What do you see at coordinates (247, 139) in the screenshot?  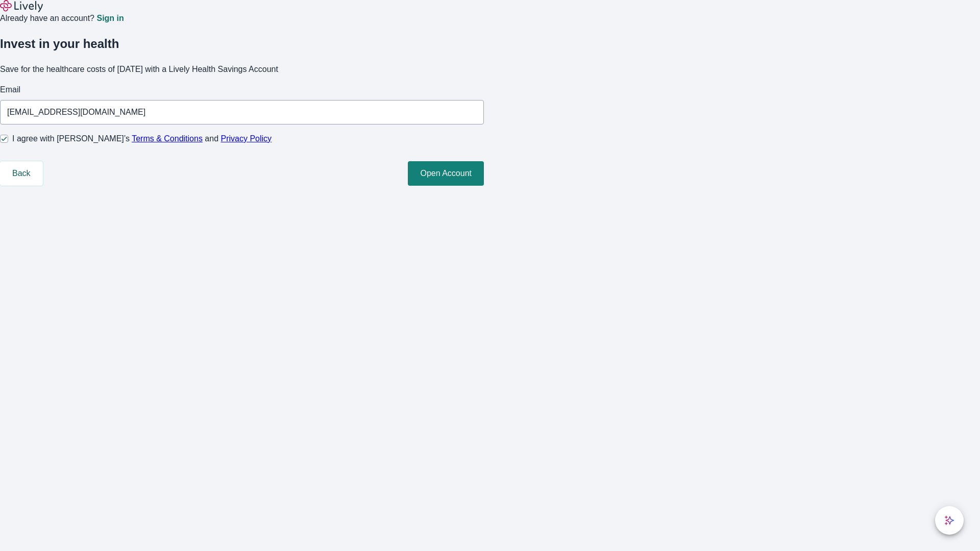 I see `a: Privacy Policy` at bounding box center [247, 139].